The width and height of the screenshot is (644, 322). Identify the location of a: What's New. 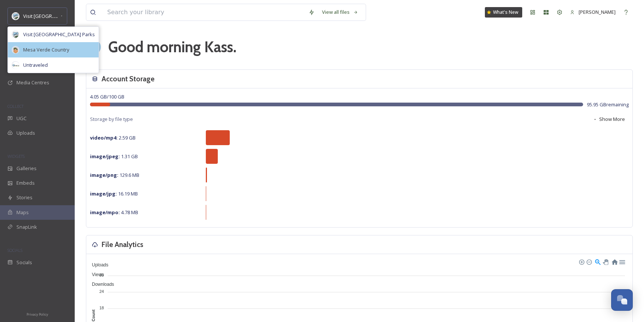
(504, 13).